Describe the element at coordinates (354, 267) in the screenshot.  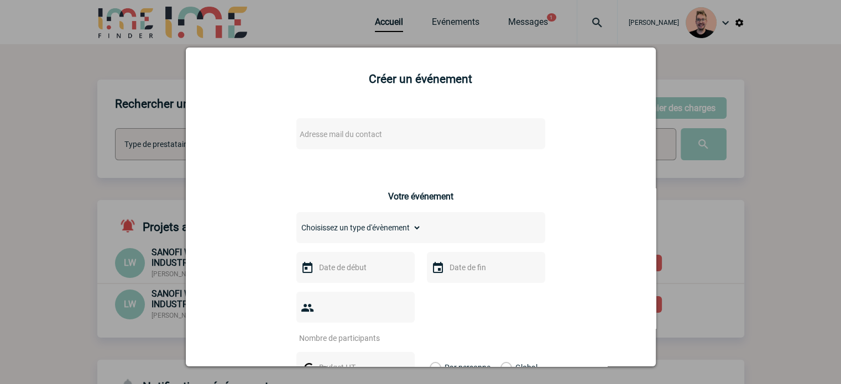
I see `input: Date de début` at that location.